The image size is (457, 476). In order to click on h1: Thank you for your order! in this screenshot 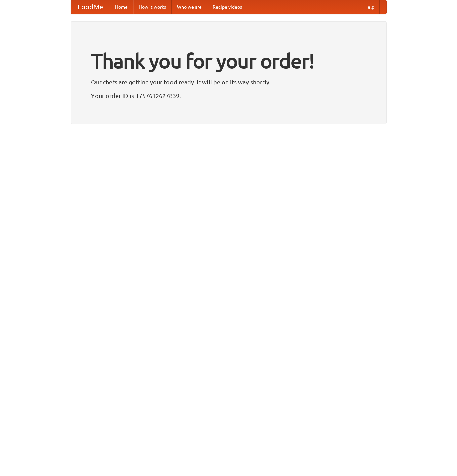, I will do `click(229, 61)`.